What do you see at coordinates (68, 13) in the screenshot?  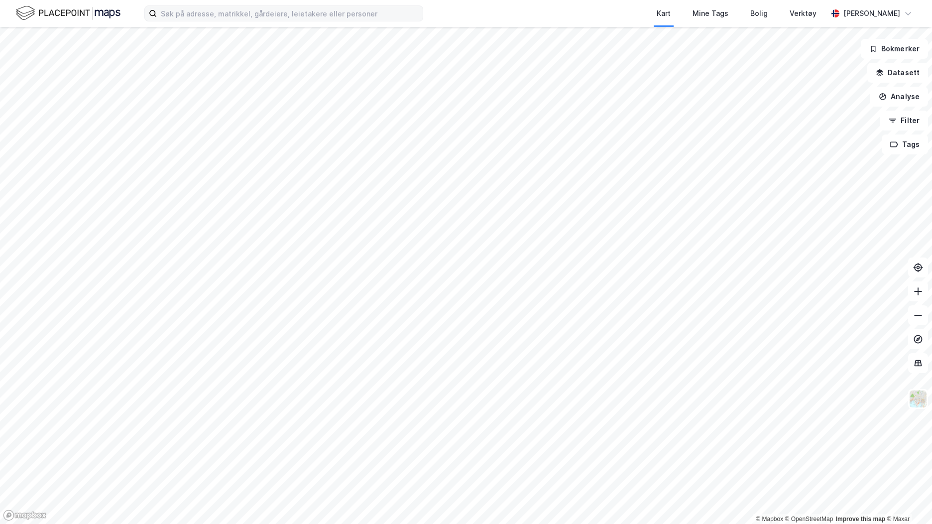 I see `img: logo.f888ab2527a4732fd821a326f86c7f29.svg` at bounding box center [68, 13].